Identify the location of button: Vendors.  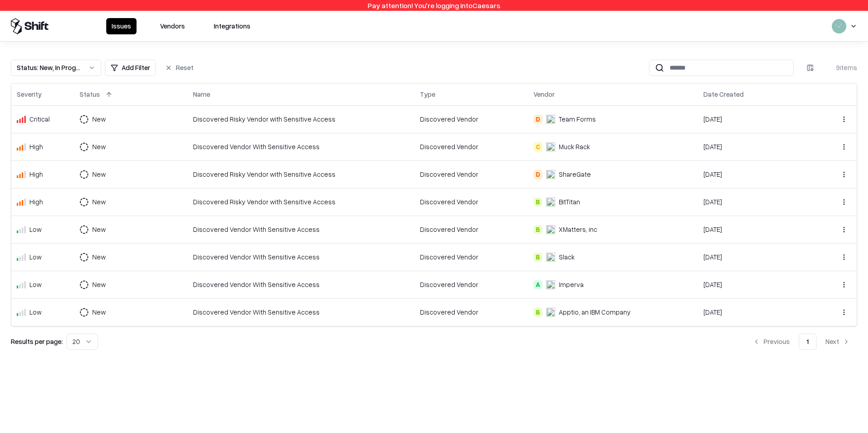
(172, 26).